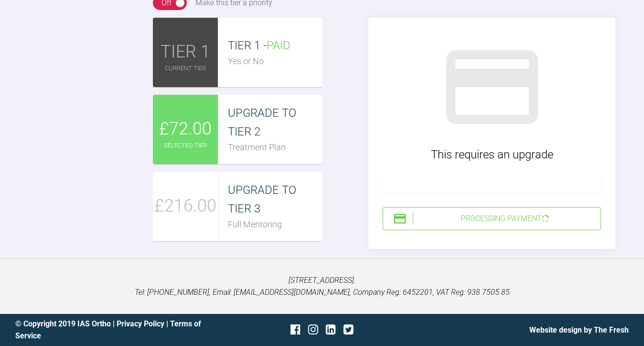  I want to click on span: UPGRADE TO TIER 3, so click(262, 199).